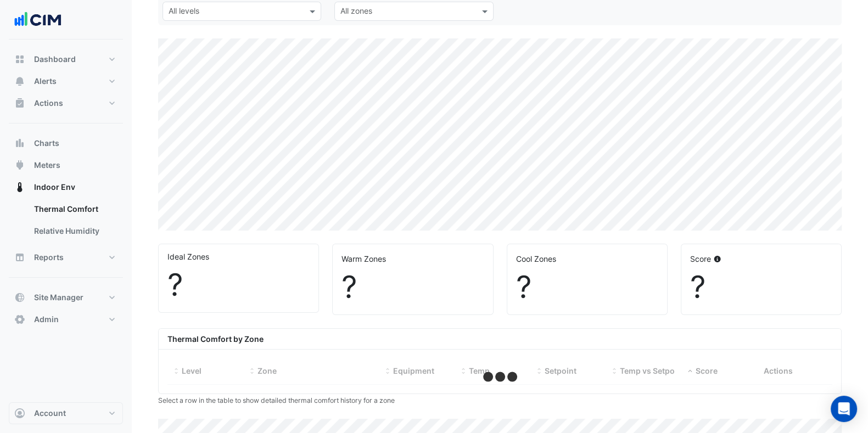 The width and height of the screenshot is (868, 433). What do you see at coordinates (19, 103) in the screenshot?
I see `app-icon: Actions` at bounding box center [19, 103].